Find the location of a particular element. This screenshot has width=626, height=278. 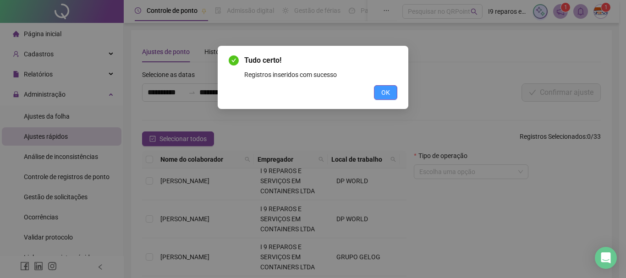

div: Registros inseridos com sucesso is located at coordinates (321, 75).